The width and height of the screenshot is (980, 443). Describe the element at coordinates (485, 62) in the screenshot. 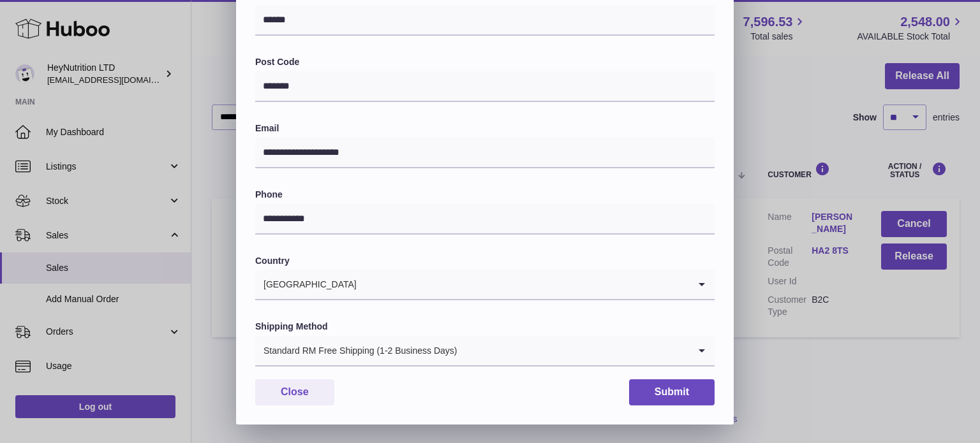

I see `label: Post Code` at that location.